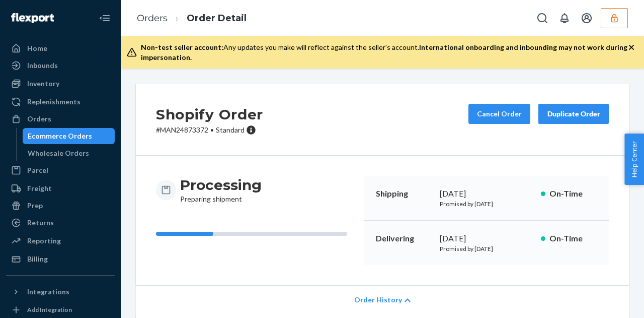  Describe the element at coordinates (42, 66) in the screenshot. I see `div: Inbounds` at that location.